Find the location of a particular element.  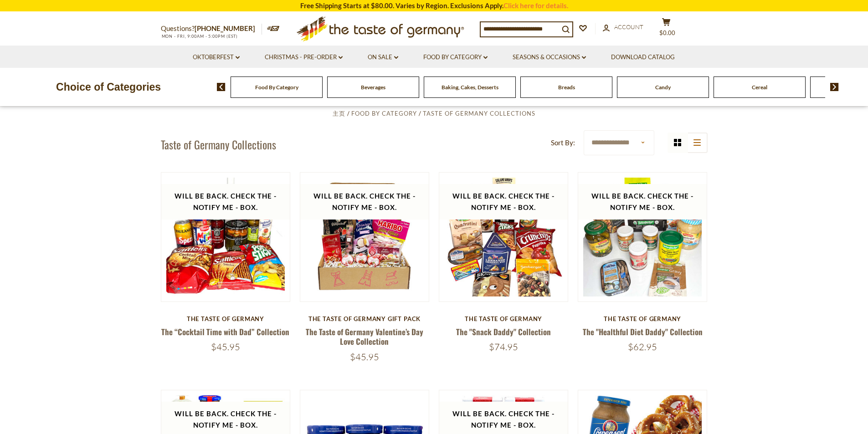

a: Download Catalog is located at coordinates (643, 57).